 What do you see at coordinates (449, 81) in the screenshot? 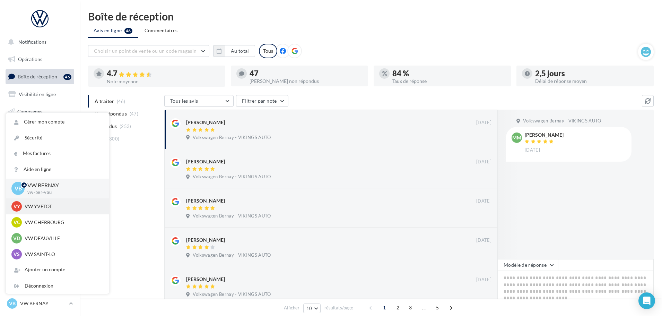
I see `div: Taux de réponse` at bounding box center [449, 81].